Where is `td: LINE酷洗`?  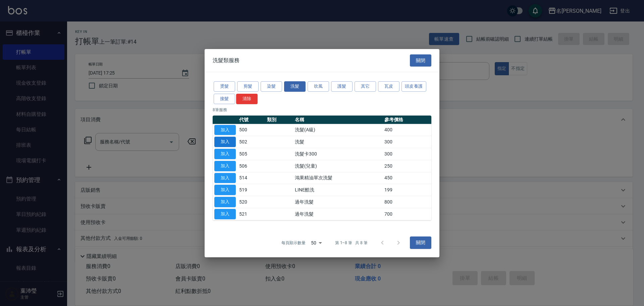 td: LINE酷洗 is located at coordinates (338, 190).